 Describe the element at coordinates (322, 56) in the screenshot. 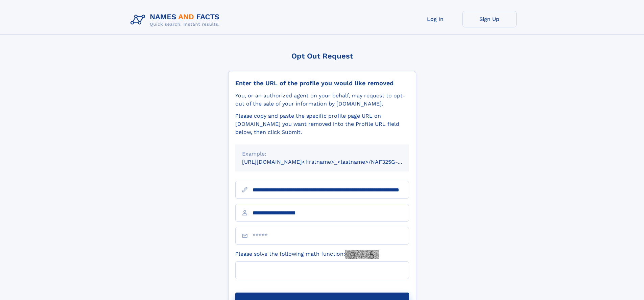

I see `div: Opt Out Request` at that location.